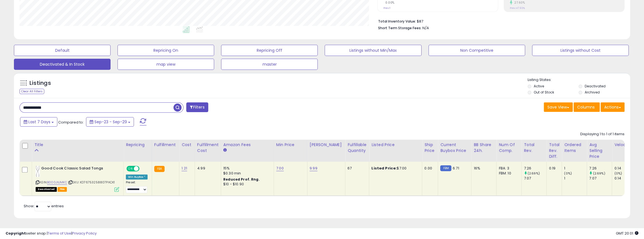 The height and width of the screenshot is (239, 644). What do you see at coordinates (554, 151) in the screenshot?
I see `div: Total Rev. Diff.` at bounding box center [554, 151].